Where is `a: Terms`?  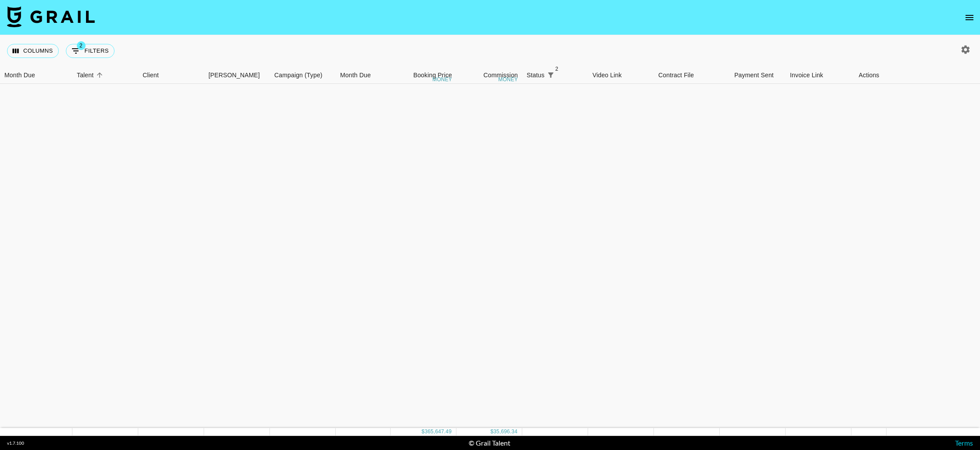
a: Terms is located at coordinates (963, 442).